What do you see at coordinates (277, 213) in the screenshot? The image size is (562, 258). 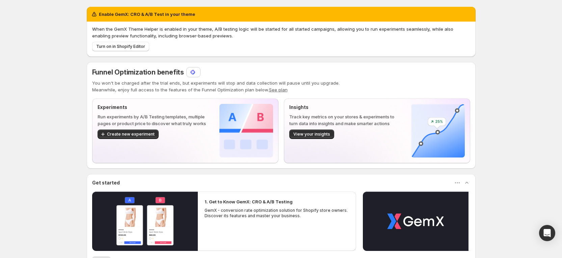 I see `p: GemX - conversion rate optimization solution for Shopify store owners. Discover its features and ...` at bounding box center [277, 213].